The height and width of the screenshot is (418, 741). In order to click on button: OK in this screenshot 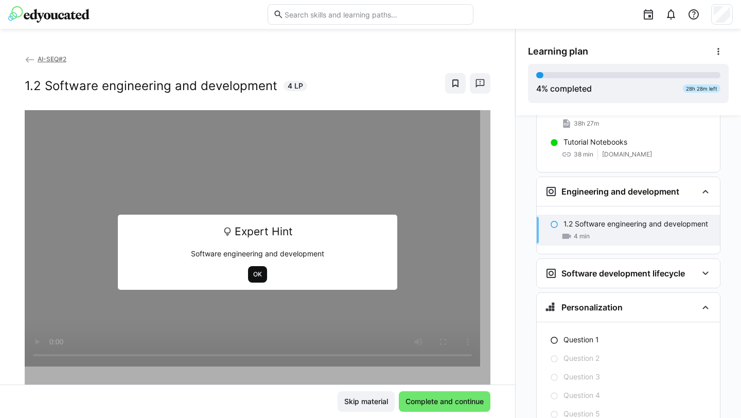, I will do `click(257, 274)`.